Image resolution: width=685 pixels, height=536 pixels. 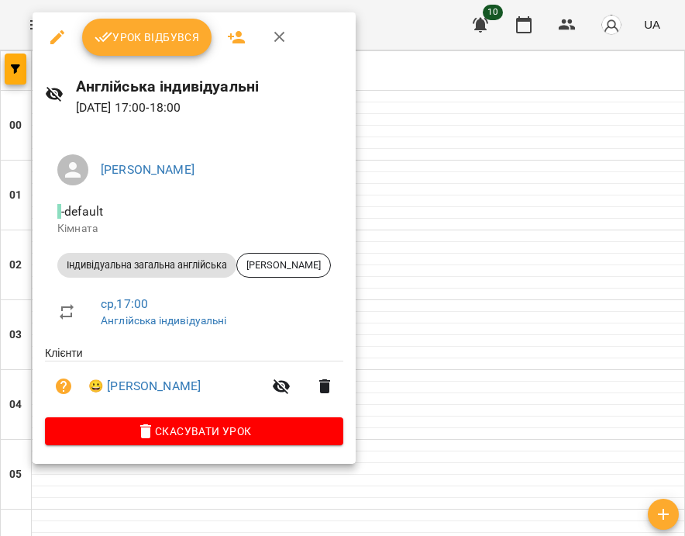 I want to click on ul: Клієнти, so click(x=194, y=381).